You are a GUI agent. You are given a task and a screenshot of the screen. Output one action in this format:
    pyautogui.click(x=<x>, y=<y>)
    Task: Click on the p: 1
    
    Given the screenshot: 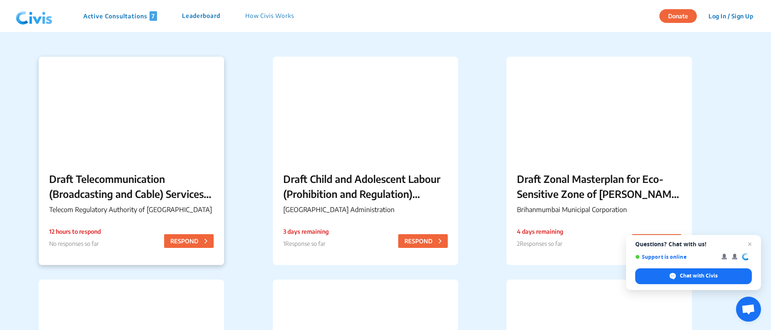 What is the action you would take?
    pyautogui.click(x=306, y=243)
    